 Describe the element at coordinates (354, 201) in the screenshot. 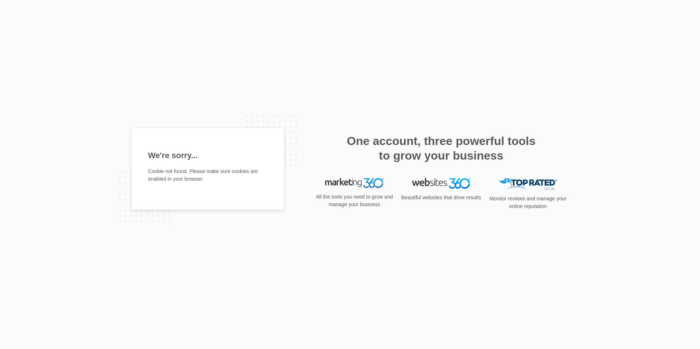

I see `p: All the tools you need to grow and manage your business` at that location.